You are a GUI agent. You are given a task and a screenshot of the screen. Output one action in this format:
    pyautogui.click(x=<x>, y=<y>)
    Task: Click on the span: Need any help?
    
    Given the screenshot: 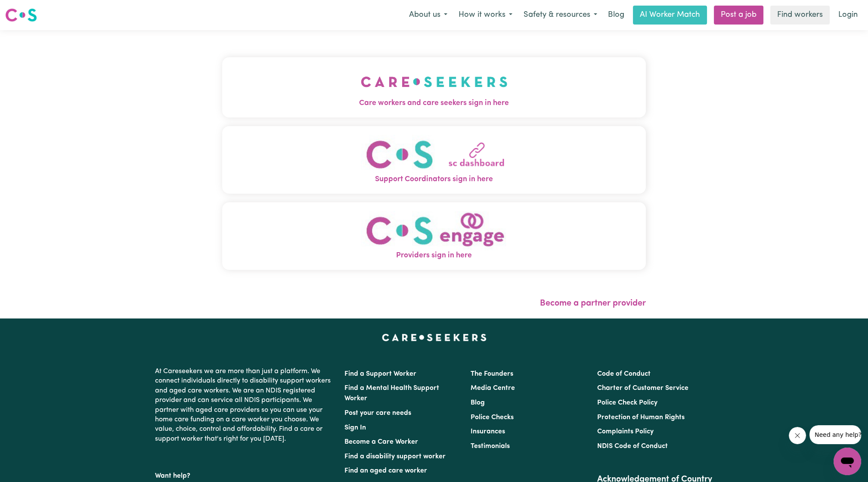 What is the action you would take?
    pyautogui.click(x=28, y=10)
    